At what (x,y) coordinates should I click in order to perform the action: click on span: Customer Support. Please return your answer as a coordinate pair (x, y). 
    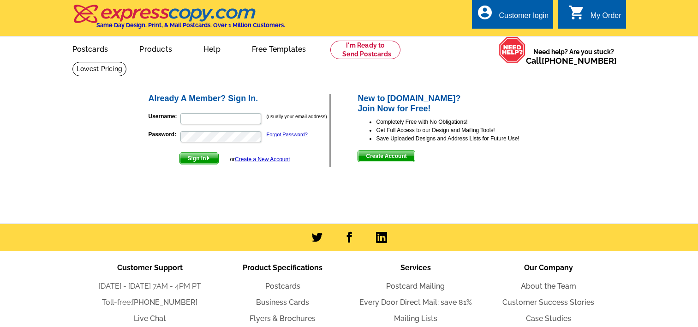
    Looking at the image, I should click on (150, 267).